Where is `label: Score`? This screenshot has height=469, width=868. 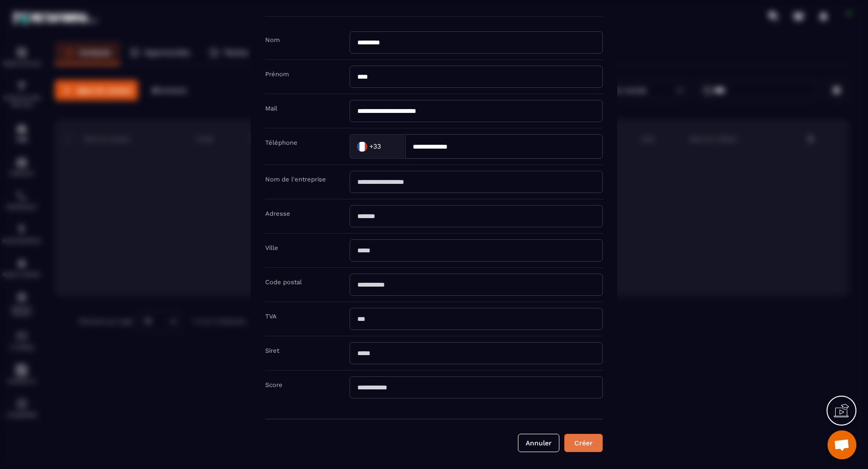 label: Score is located at coordinates (274, 385).